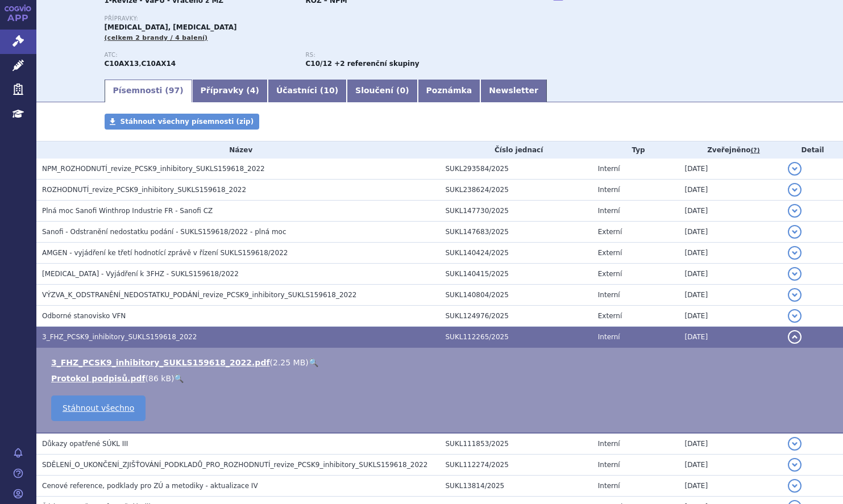 The height and width of the screenshot is (504, 843). I want to click on span: Důkazy opatřené SÚKL III, so click(84, 444).